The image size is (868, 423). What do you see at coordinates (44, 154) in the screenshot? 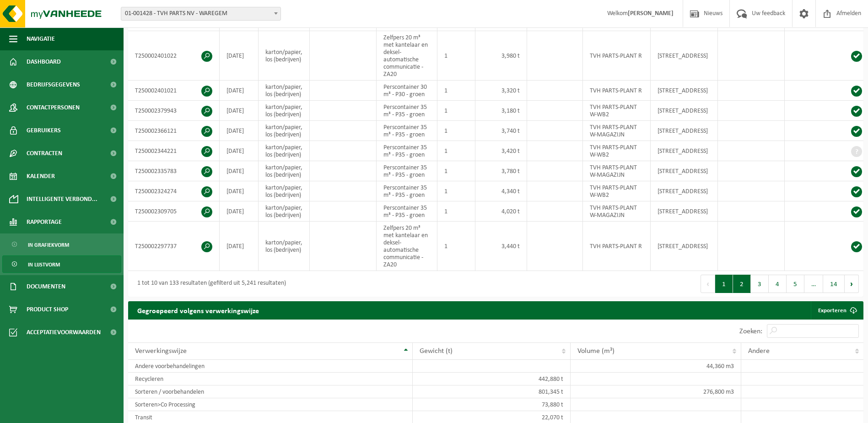
I see `span: Contracten` at bounding box center [44, 154].